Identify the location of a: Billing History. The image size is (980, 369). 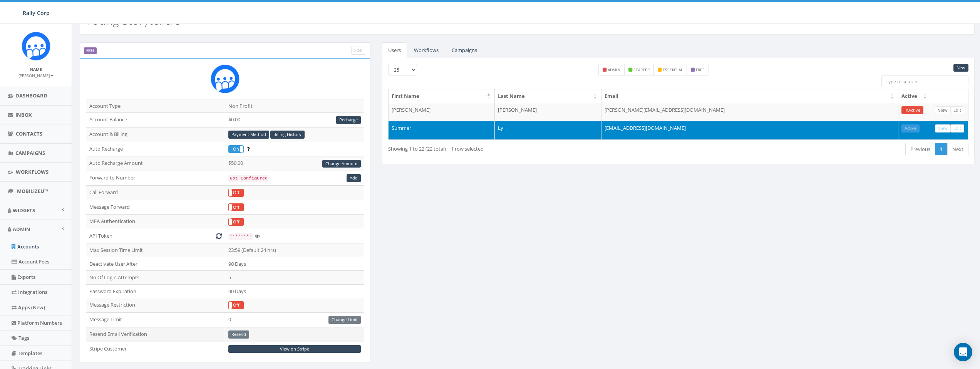
(287, 134).